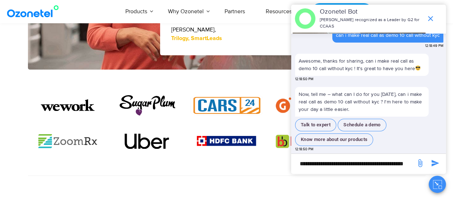 This screenshot has width=453, height=200. I want to click on button: Talk to expert, so click(315, 125).